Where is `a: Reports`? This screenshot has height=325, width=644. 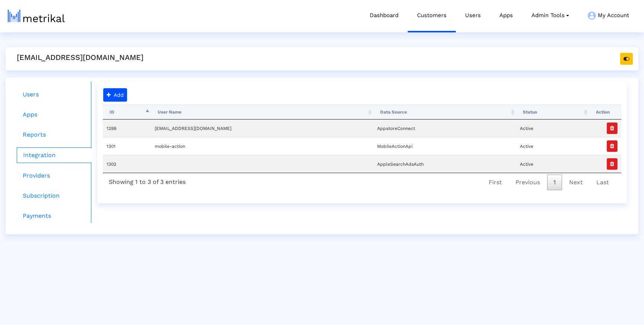
a: Reports is located at coordinates (54, 135).